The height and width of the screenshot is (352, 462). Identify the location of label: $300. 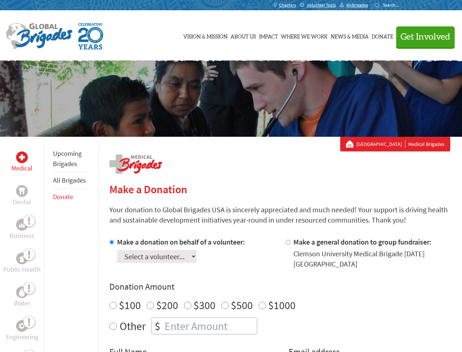
(205, 305).